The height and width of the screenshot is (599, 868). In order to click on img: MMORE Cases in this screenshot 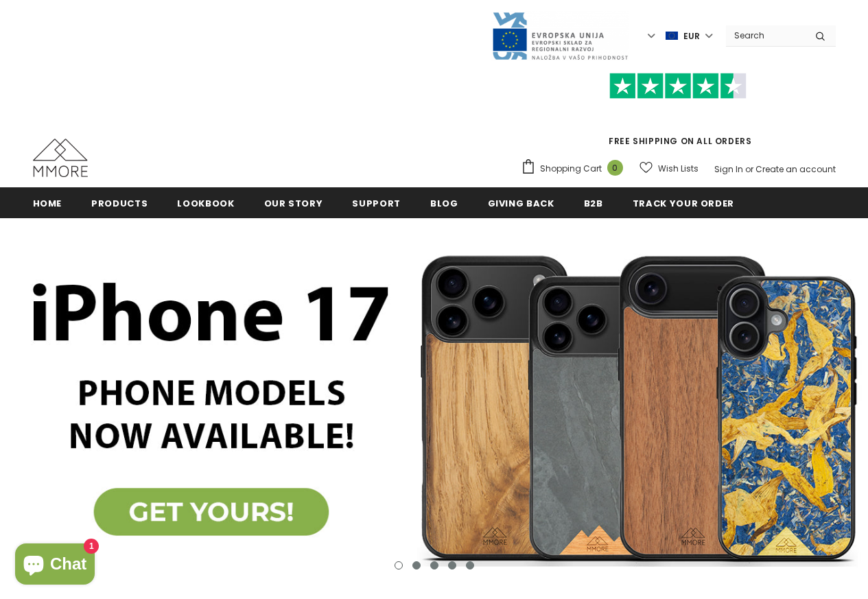, I will do `click(61, 158)`.